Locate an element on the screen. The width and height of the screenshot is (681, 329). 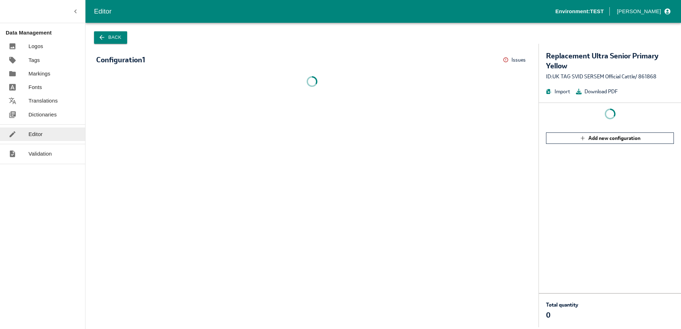
button: Issues is located at coordinates (516, 60).